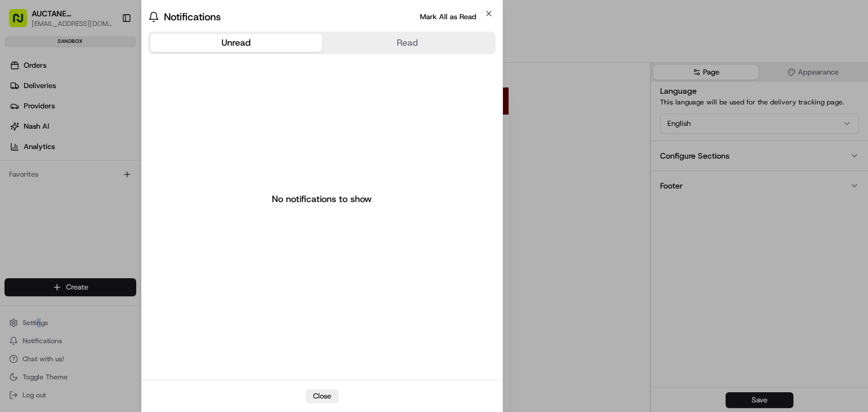  Describe the element at coordinates (108, 79) in the screenshot. I see `input: Clear` at that location.